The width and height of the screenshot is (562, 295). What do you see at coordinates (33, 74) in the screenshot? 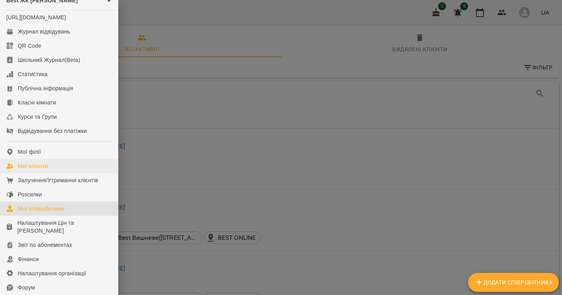
I see `div: Статистика` at bounding box center [33, 74].